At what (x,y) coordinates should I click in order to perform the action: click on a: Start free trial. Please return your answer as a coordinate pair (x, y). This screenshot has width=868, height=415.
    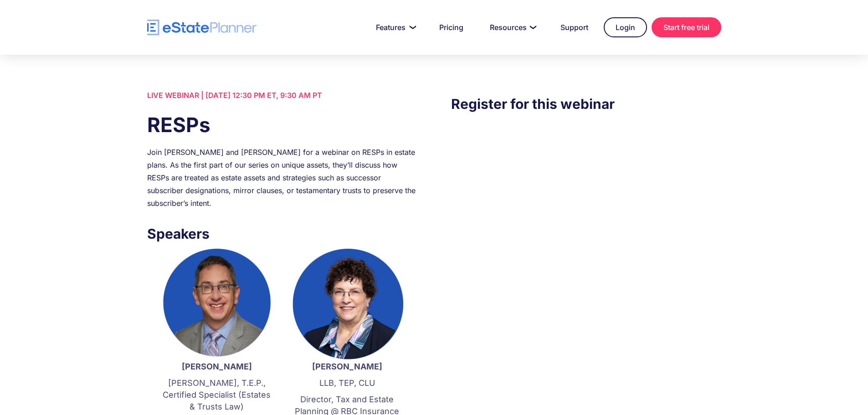
    Looking at the image, I should click on (686, 27).